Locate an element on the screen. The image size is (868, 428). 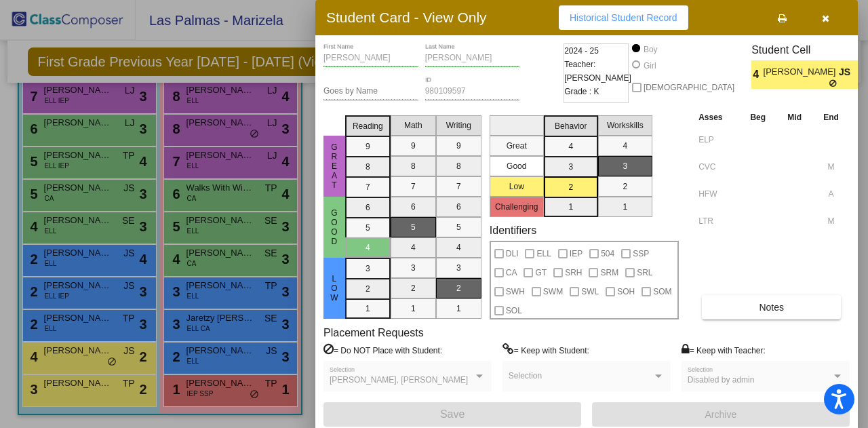
span: CA is located at coordinates (512, 273).